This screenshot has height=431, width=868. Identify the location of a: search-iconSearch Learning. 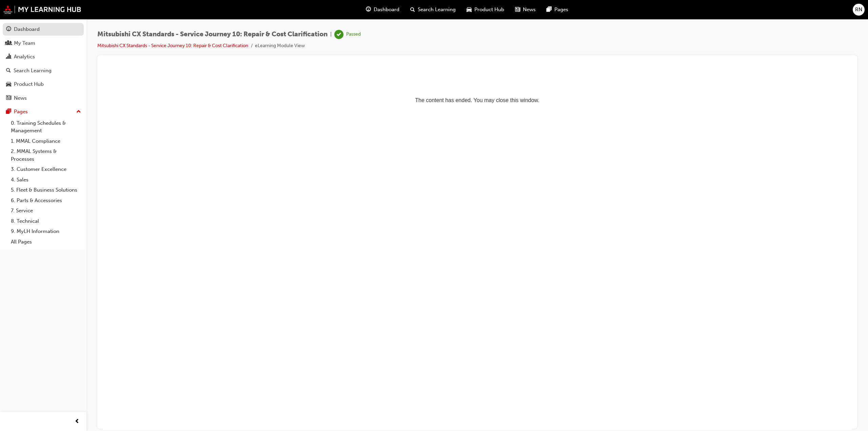
(433, 9).